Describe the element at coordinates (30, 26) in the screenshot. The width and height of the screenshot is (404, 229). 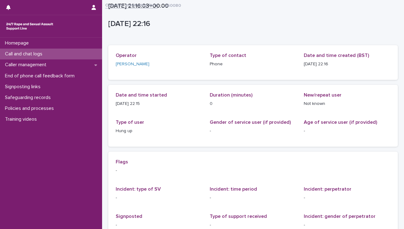
I see `img: rhQMoQhaT3yELyF149Cw` at that location.